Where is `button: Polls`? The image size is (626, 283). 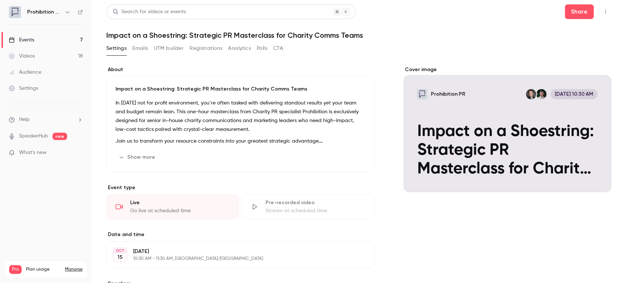 button: Polls is located at coordinates (262, 48).